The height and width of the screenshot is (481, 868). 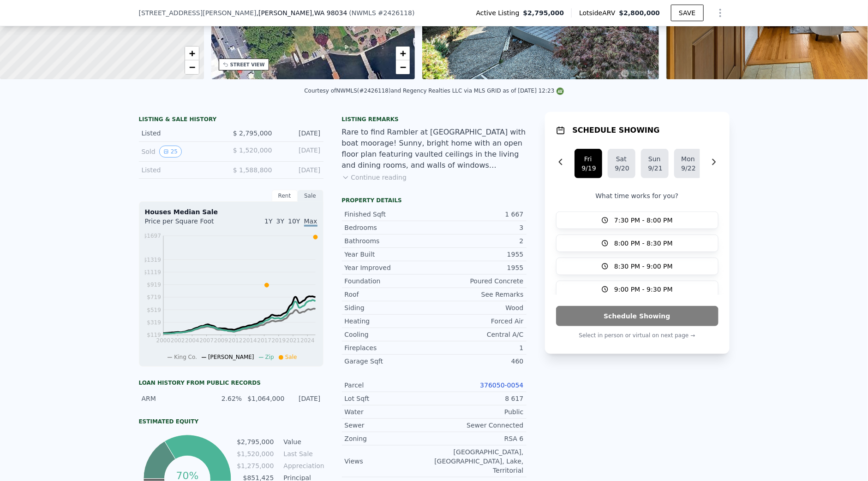 I want to click on div: Listing remarks, so click(x=434, y=120).